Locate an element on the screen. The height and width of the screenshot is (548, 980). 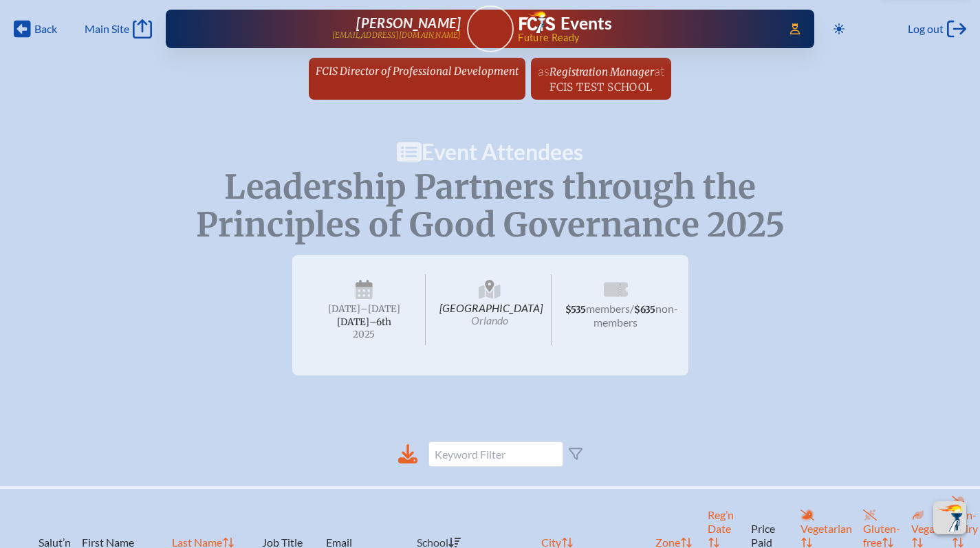
span: at is located at coordinates (659, 71).